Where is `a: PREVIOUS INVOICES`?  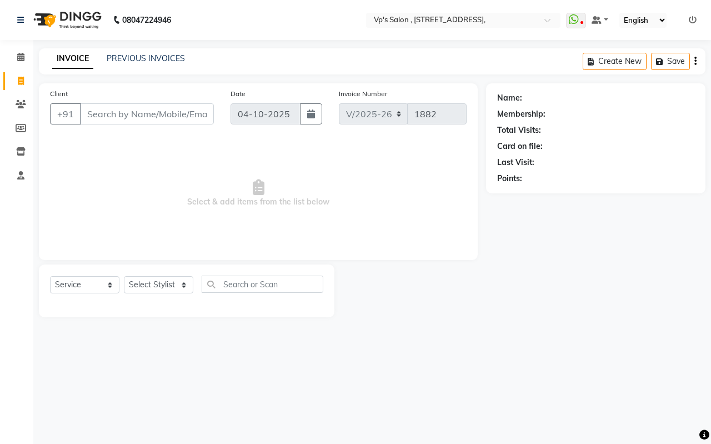
a: PREVIOUS INVOICES is located at coordinates (145, 58).